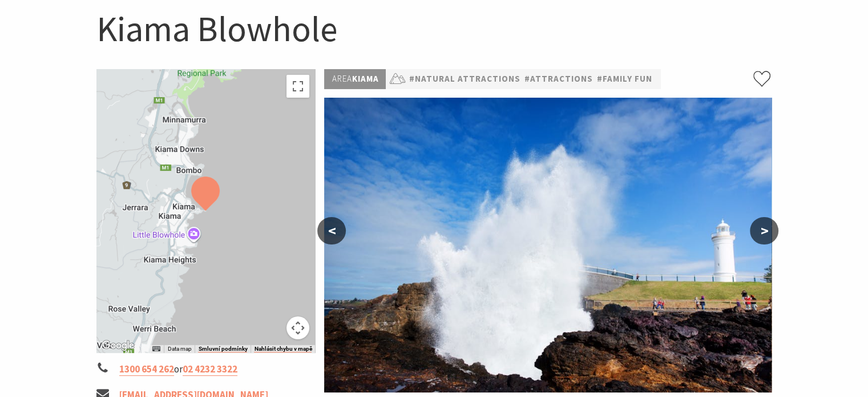  Describe the element at coordinates (558, 79) in the screenshot. I see `a: #Attractions` at that location.